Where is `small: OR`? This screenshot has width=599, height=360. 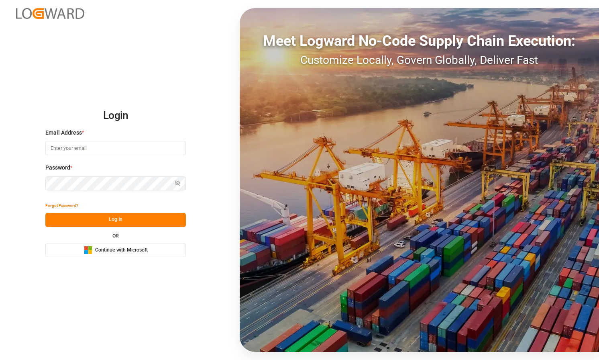
small: OR is located at coordinates (116, 236).